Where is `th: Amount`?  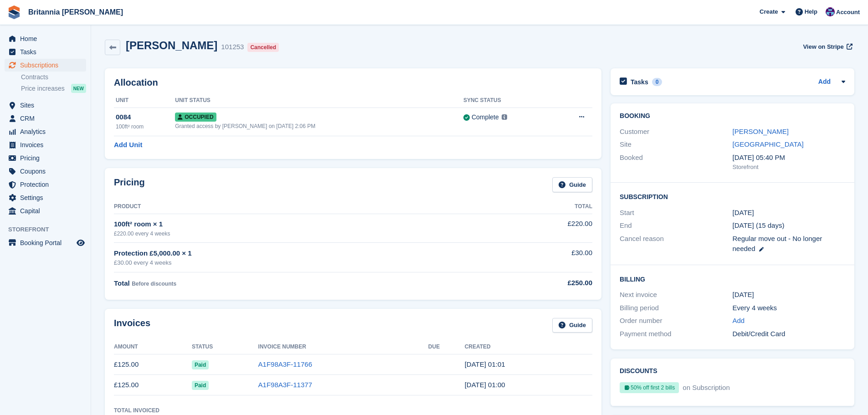
th: Amount is located at coordinates (153, 347).